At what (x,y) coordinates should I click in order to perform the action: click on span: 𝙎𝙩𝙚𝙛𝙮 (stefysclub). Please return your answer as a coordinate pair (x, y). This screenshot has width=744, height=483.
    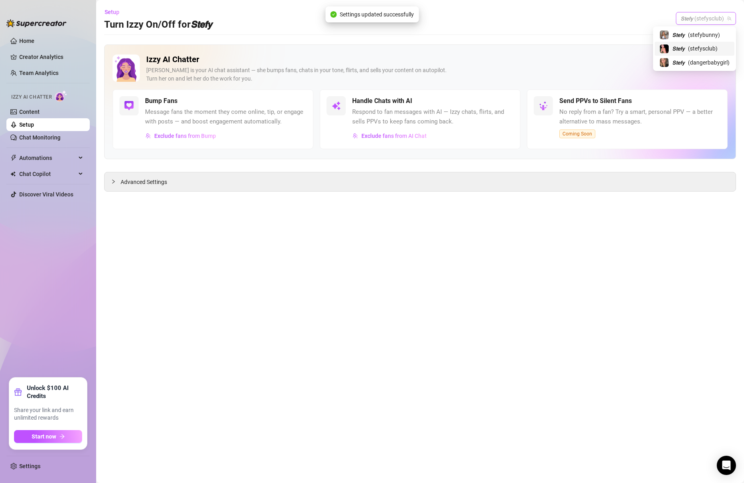
    Looking at the image, I should click on (706, 18).